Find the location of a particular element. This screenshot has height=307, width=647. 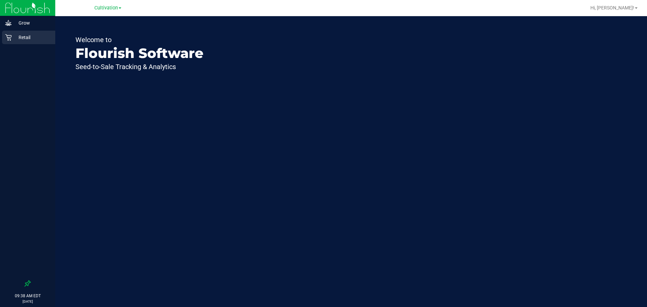

label: Pin the sidebar to full width on large screens is located at coordinates (28, 284).